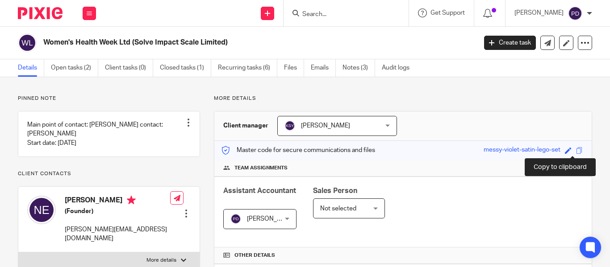  What do you see at coordinates (129, 68) in the screenshot?
I see `a: Client tasks (0)` at bounding box center [129, 68].